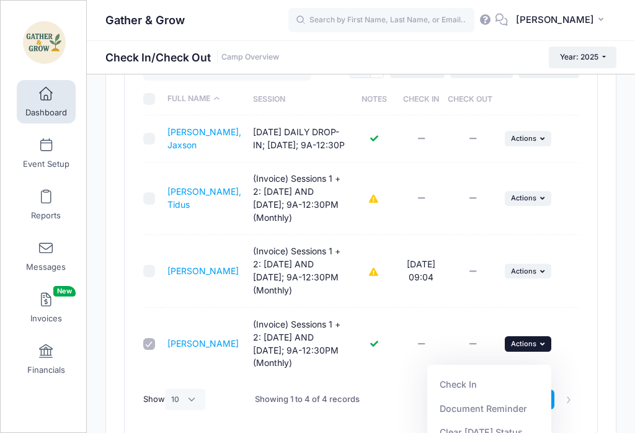  Describe the element at coordinates (489, 408) in the screenshot. I see `a: Document Reminder` at that location.